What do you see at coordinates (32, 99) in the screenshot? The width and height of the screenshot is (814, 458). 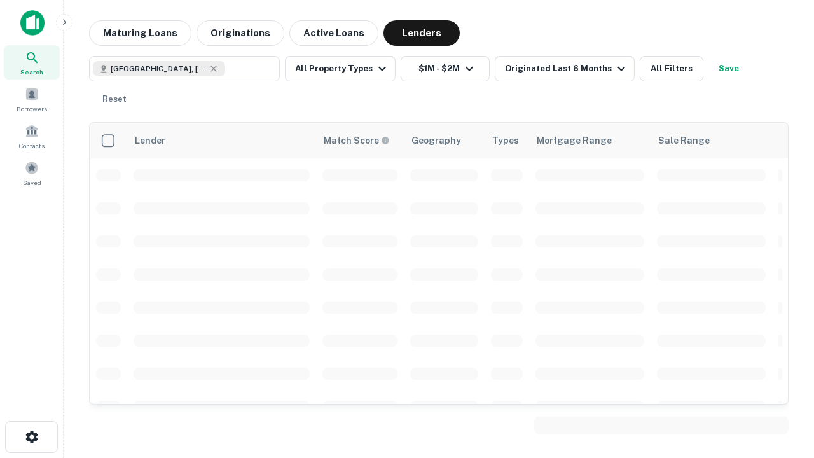 I see `div: Borrowers` at bounding box center [32, 99].